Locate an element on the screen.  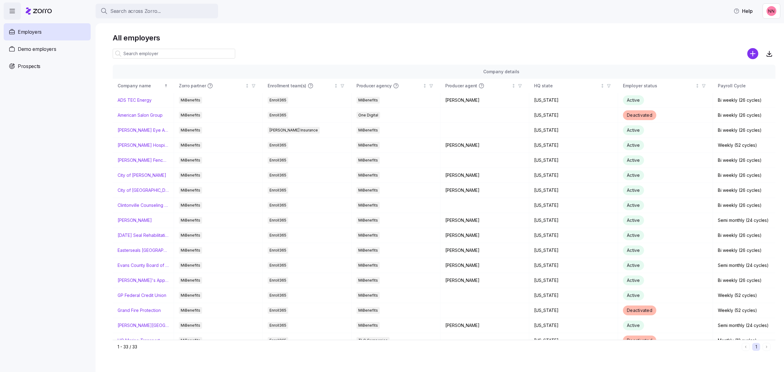
button: 1 is located at coordinates (757, 347).